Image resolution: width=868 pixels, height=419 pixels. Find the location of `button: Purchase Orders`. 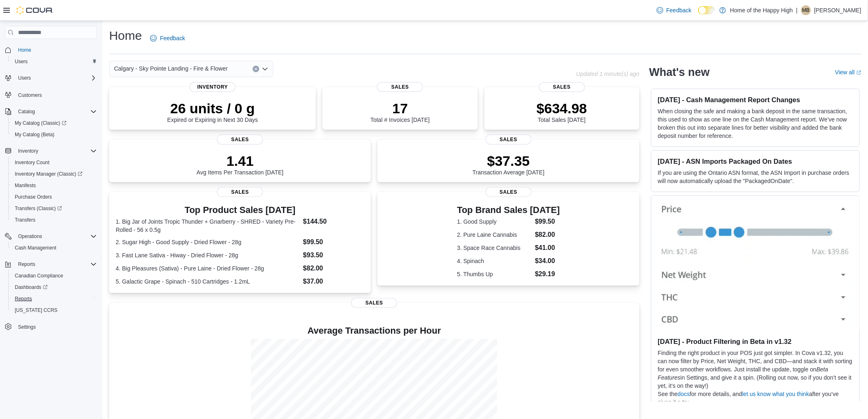

button: Purchase Orders is located at coordinates (54, 197).